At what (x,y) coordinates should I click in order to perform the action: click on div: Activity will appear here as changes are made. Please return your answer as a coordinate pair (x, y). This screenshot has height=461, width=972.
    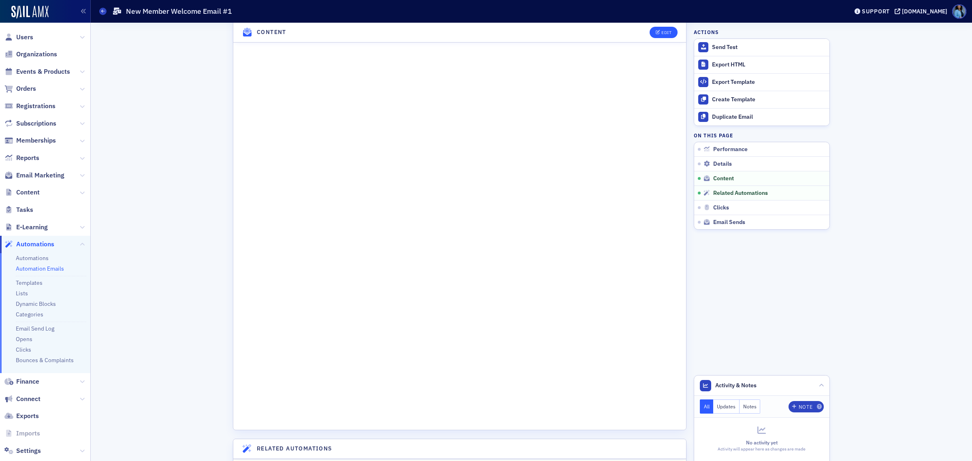
    Looking at the image, I should click on (762, 449).